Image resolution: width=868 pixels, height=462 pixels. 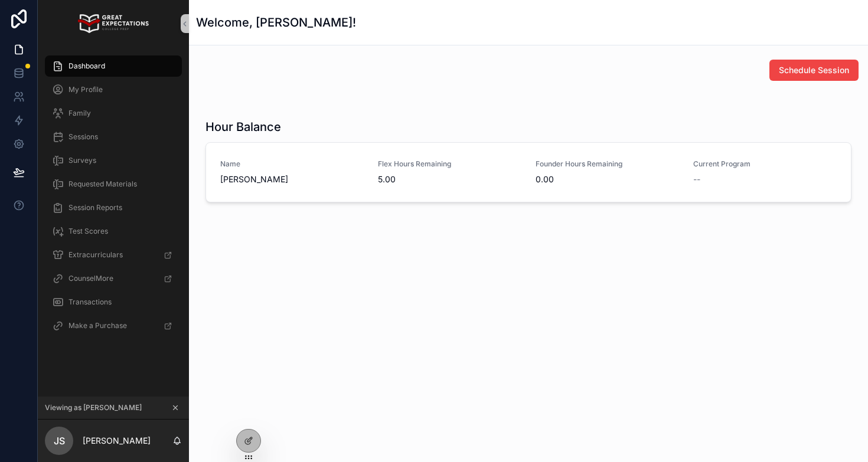 I want to click on span: Flex Hours Remaining, so click(x=449, y=164).